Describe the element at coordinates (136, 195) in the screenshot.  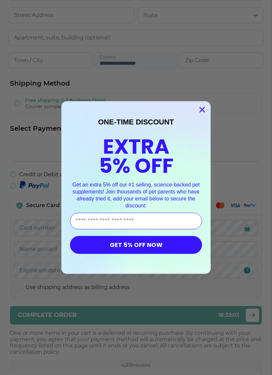
I see `span: Get an extra 5% off our #1 selling, science-backed pet supplements! Join thousands of pet parents...` at that location.